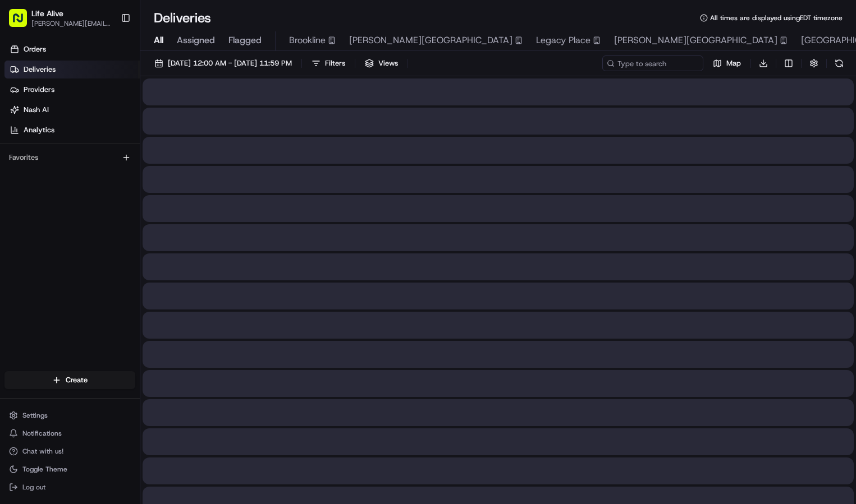 The width and height of the screenshot is (856, 504). What do you see at coordinates (76, 380) in the screenshot?
I see `span: Create` at bounding box center [76, 380].